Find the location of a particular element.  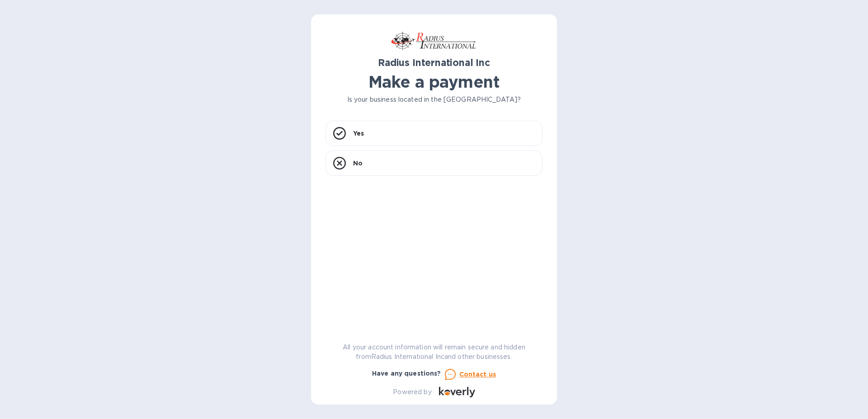

b: Radius International Inc is located at coordinates (434, 62).